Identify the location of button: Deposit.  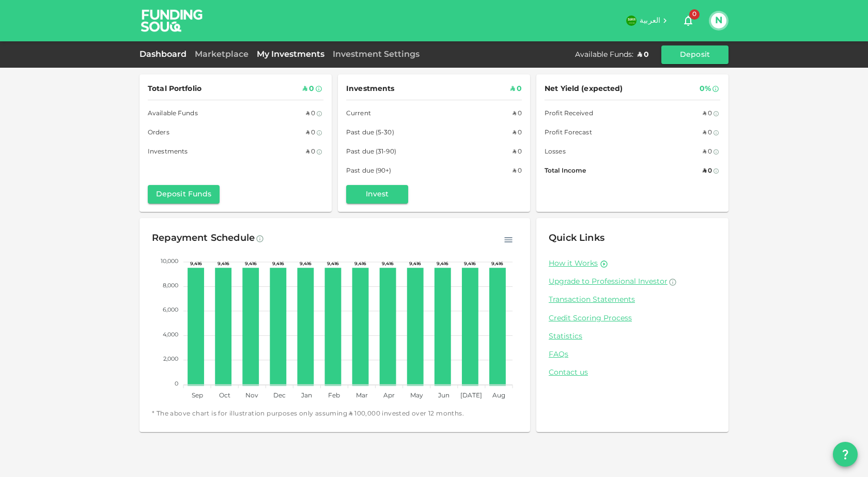
(695, 54).